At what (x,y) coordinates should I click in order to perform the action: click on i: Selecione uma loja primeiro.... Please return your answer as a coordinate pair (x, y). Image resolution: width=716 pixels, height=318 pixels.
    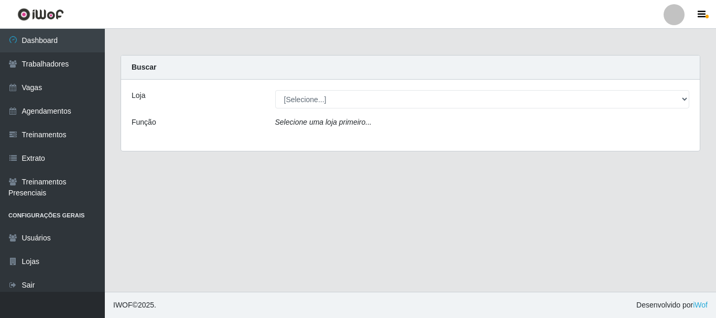
    Looking at the image, I should click on (323, 122).